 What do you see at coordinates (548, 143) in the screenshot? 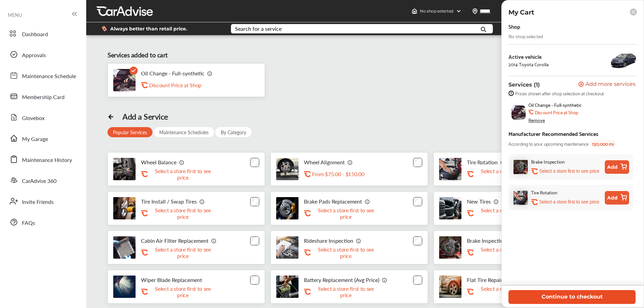
I see `span: According to your upcoming maintenance` at bounding box center [548, 143].